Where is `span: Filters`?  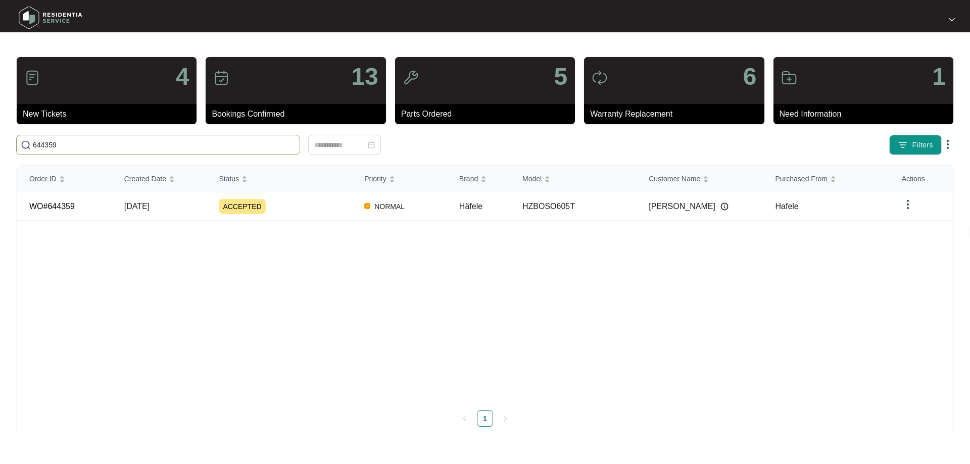
span: Filters is located at coordinates (922, 145).